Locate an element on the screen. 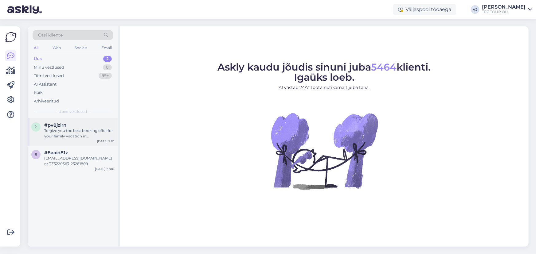 This screenshot has width=536, height=254. span: p is located at coordinates (36, 127).